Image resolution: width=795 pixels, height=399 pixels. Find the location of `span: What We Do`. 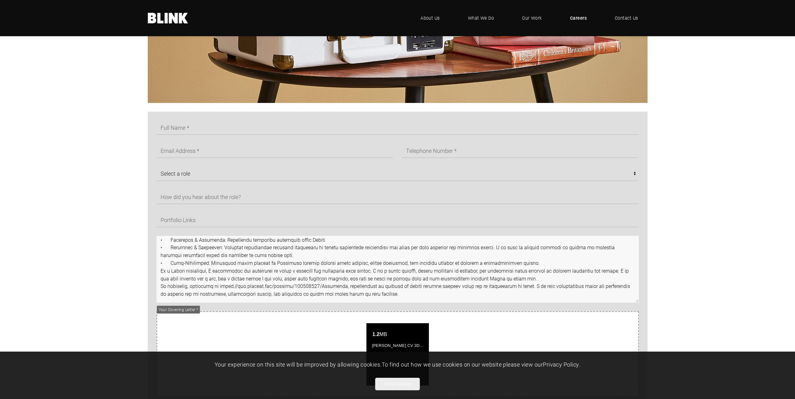

span: What We Do is located at coordinates (481, 18).